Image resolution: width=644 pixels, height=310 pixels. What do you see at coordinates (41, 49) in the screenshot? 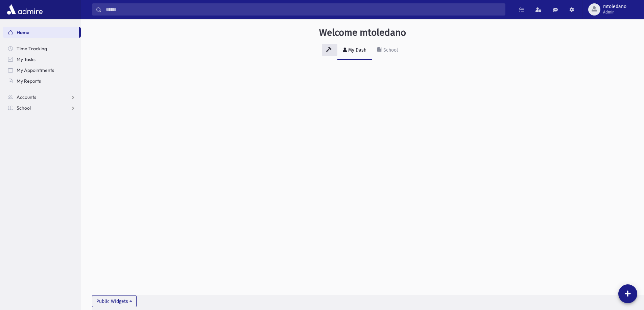
I see `a: Time Tracking` at bounding box center [41, 49].